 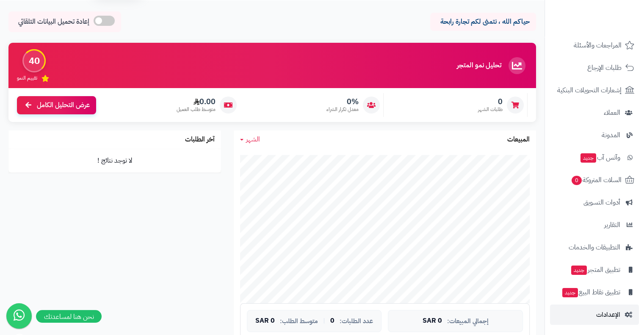 What do you see at coordinates (612, 225) in the screenshot?
I see `span: التقارير` at bounding box center [612, 225].